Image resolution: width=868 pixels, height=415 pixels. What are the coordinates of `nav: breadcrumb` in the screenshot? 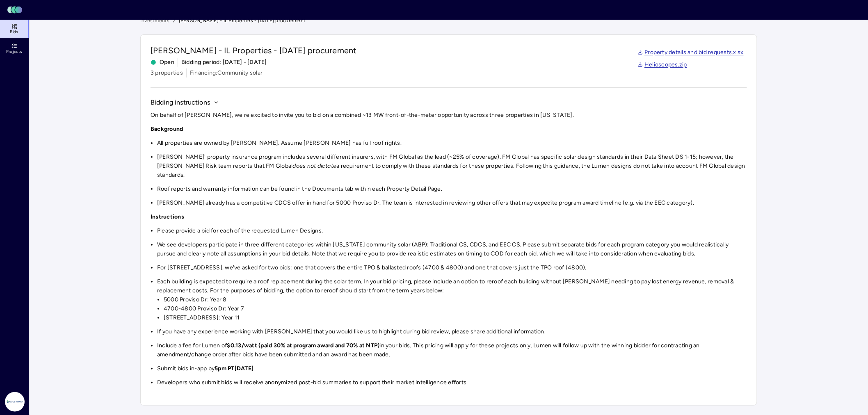 It's located at (449, 21).